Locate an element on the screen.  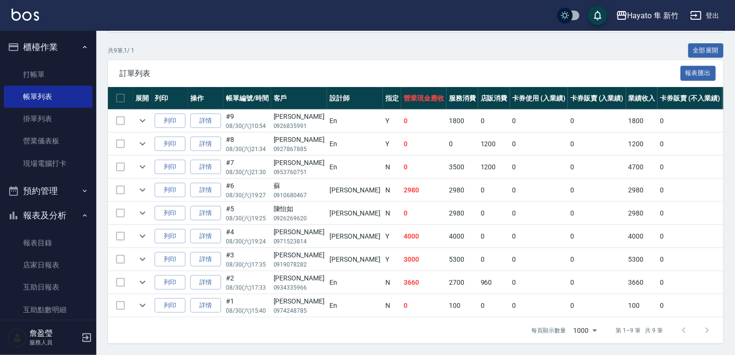
p: 08/30 (六) 19:24 is located at coordinates (247, 242).